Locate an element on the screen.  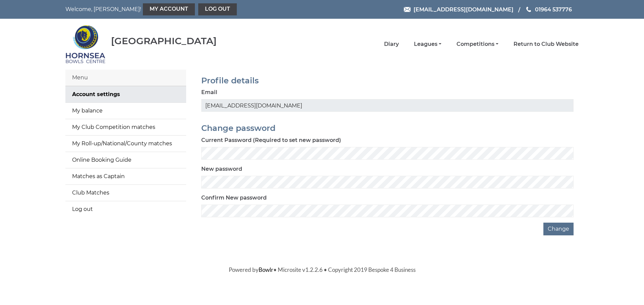
a: My Account is located at coordinates (169, 10).